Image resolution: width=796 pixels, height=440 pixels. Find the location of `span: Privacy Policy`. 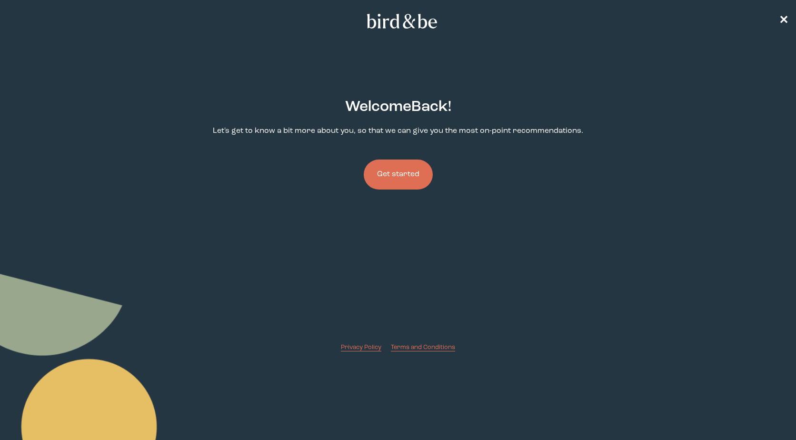

span: Privacy Policy is located at coordinates (361, 347).